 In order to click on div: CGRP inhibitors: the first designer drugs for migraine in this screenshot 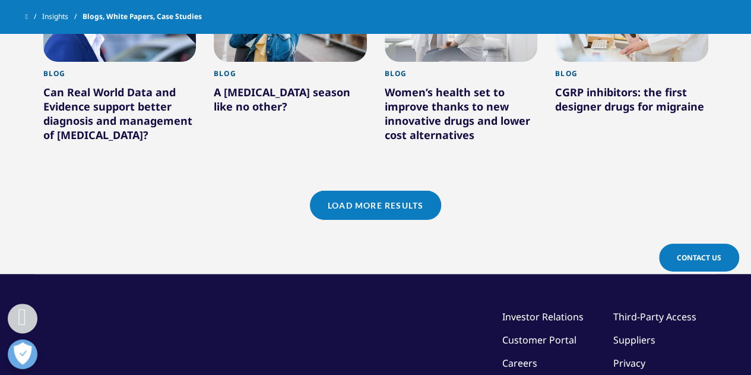, I will do `click(632, 102)`.